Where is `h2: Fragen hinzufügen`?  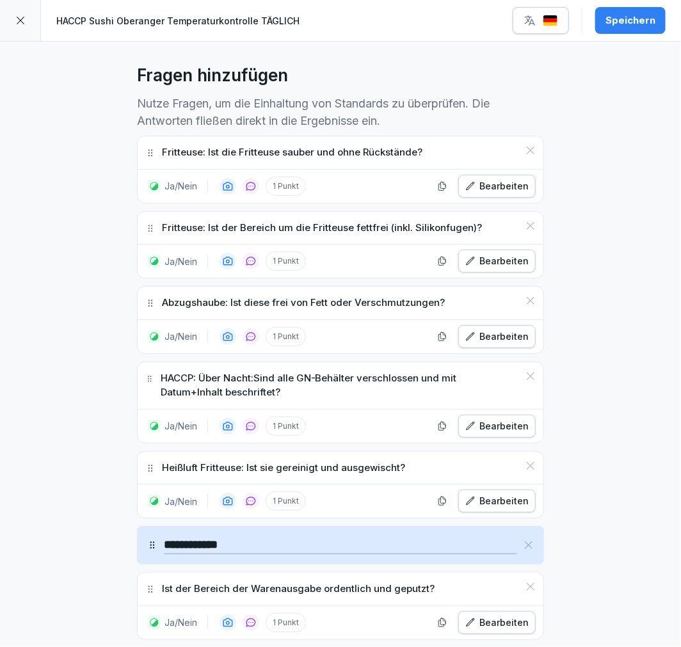 h2: Fragen hinzufügen is located at coordinates (213, 76).